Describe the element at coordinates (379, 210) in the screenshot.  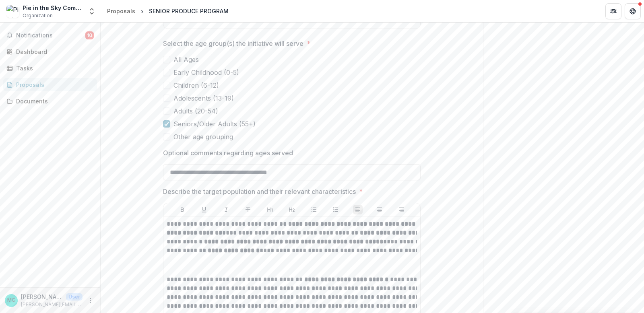
I see `button: Align Center` at that location.